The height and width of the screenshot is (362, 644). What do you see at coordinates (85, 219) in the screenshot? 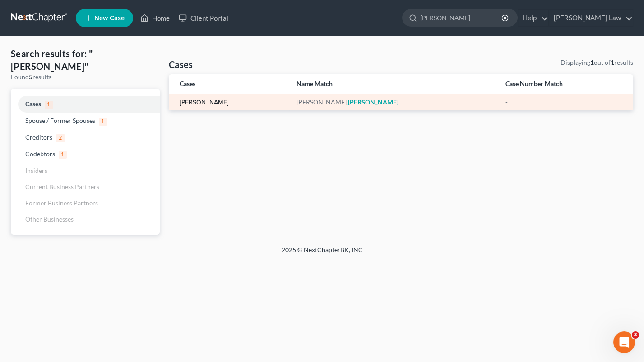
I see `a: Other Businesses` at bounding box center [85, 219].